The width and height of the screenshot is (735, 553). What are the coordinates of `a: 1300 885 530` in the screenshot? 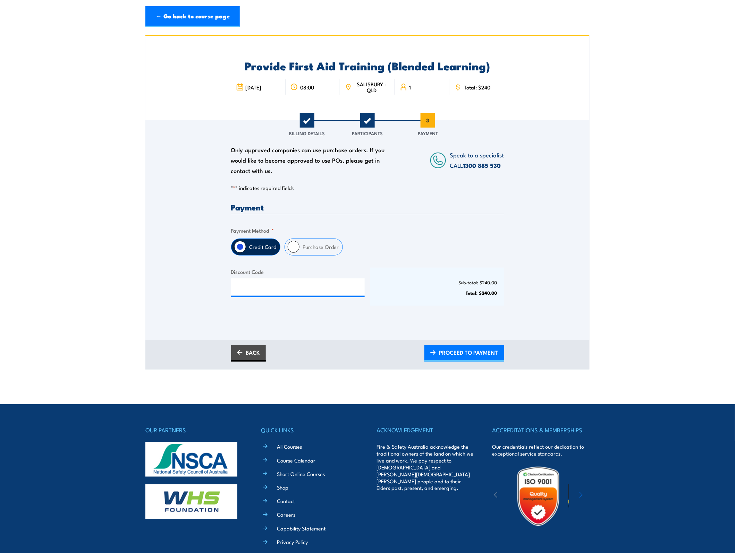 It's located at (482, 165).